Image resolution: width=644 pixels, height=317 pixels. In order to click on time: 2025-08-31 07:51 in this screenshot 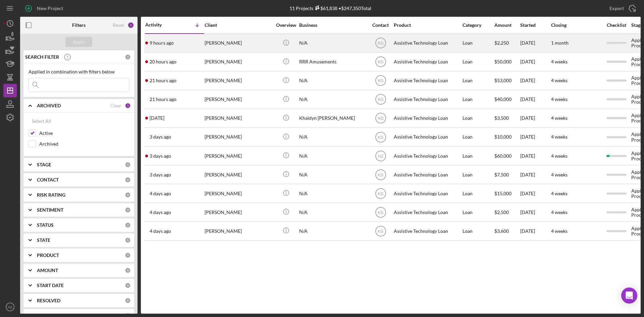, I will do `click(160, 175)`.